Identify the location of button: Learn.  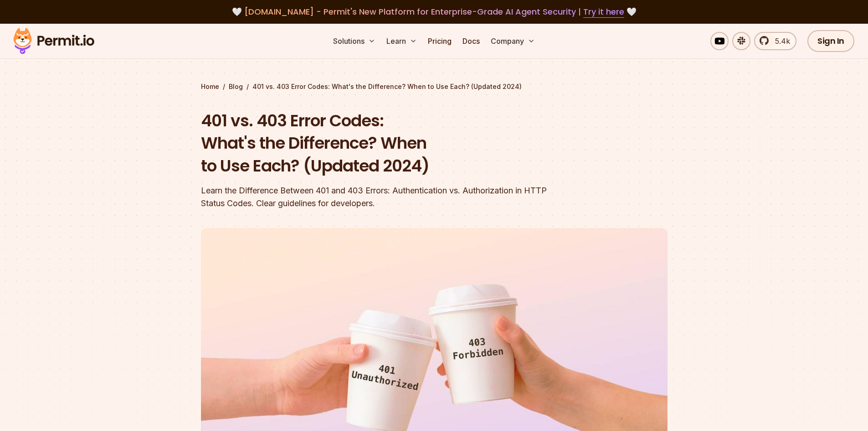
(401, 41).